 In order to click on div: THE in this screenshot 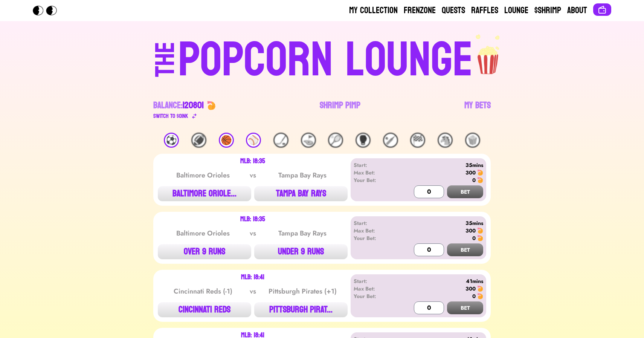, I will do `click(166, 67)`.